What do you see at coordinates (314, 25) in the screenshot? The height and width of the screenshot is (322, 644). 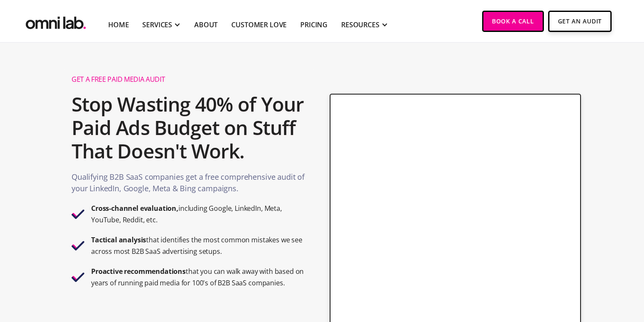 I see `a: Pricing` at bounding box center [314, 25].